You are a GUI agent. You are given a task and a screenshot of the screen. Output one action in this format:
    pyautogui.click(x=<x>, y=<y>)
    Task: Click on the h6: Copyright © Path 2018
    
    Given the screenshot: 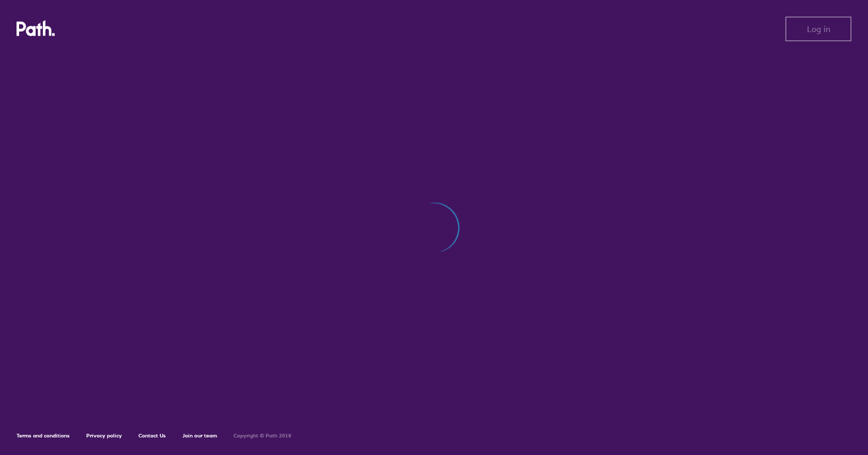 What is the action you would take?
    pyautogui.click(x=263, y=437)
    